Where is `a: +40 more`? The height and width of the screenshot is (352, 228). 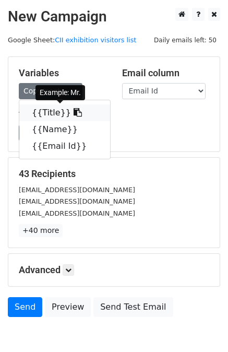 a: +40 more is located at coordinates (41, 231).